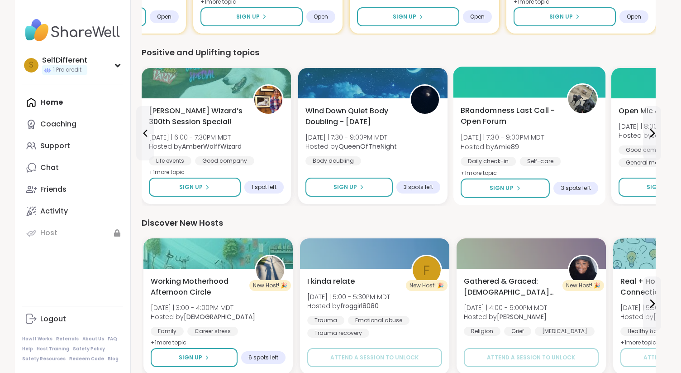 The image size is (681, 373). Describe the element at coordinates (648, 331) in the screenshot. I see `div: Healthy habits` at that location.